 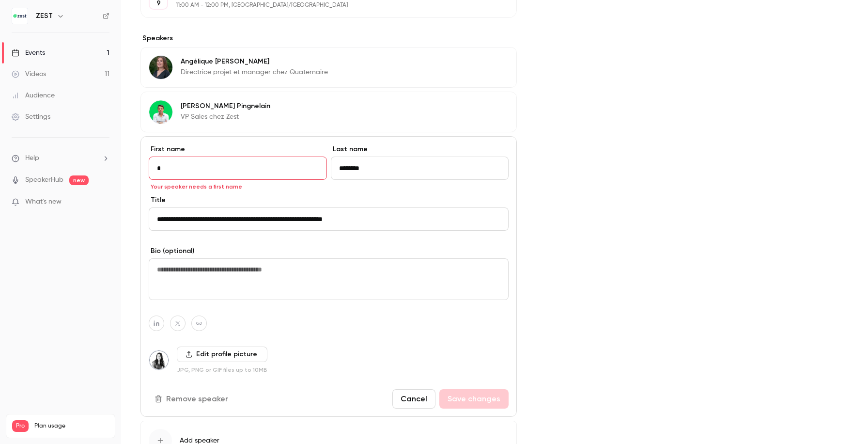 I want to click on label: Title, so click(x=328, y=200).